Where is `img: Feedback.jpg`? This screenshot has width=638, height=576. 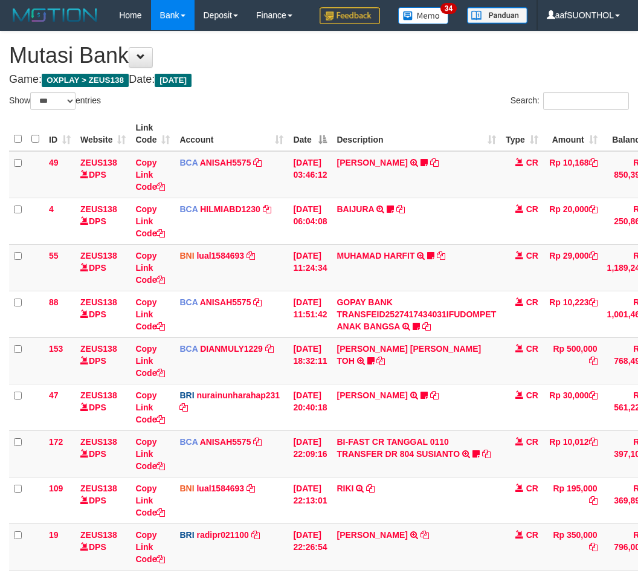 img: Feedback.jpg is located at coordinates (350, 16).